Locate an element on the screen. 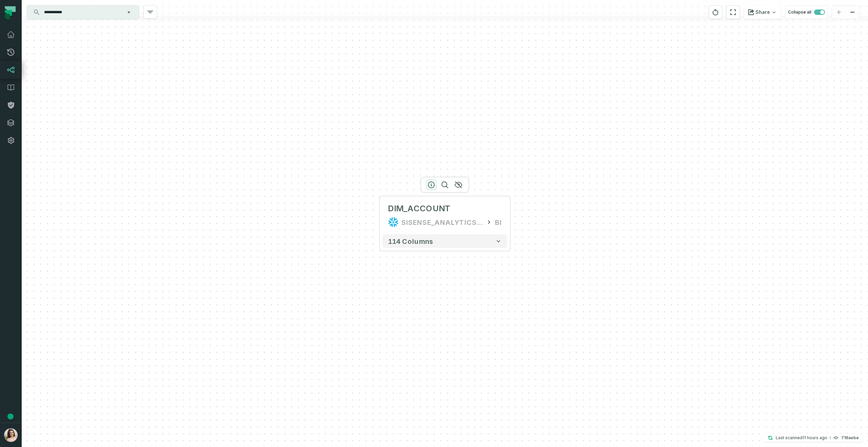 The width and height of the screenshot is (868, 447). div: BI is located at coordinates (499, 222).